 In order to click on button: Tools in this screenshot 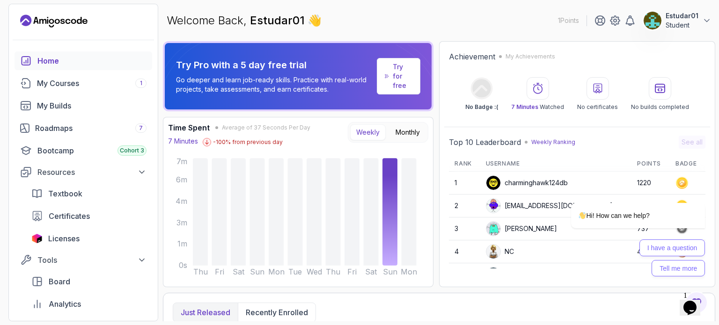, I will do `click(83, 260)`.